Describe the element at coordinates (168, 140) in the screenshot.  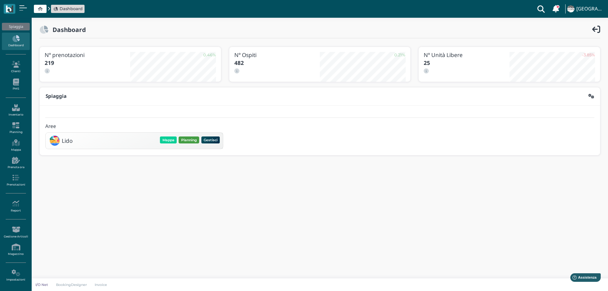
I see `button: Mappa` at that location.